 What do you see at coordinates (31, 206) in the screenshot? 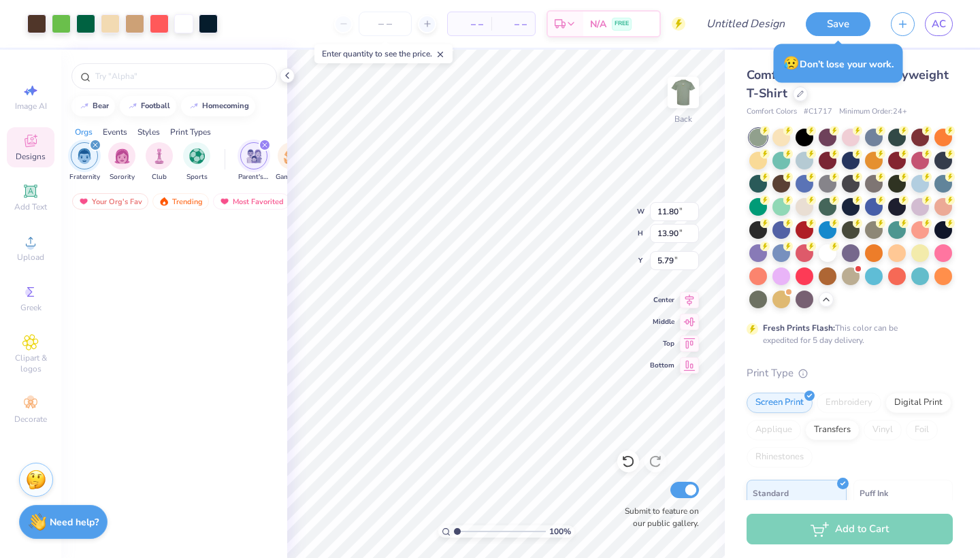
I see `span: Add Text` at bounding box center [31, 206].